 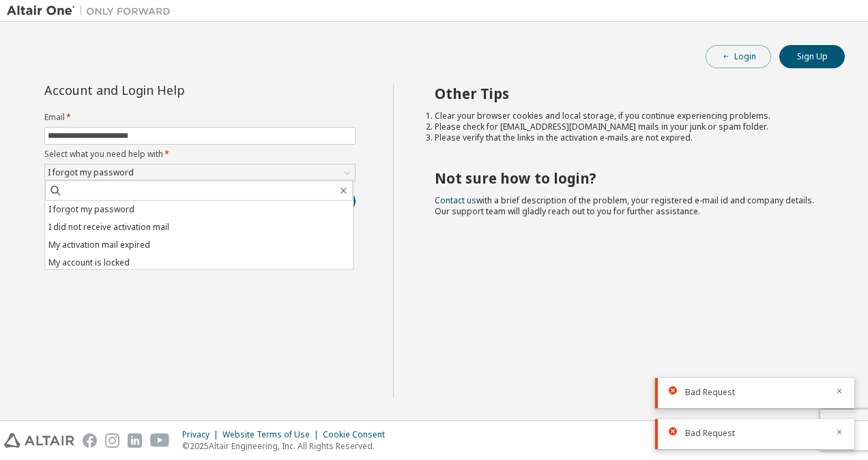 What do you see at coordinates (628, 94) in the screenshot?
I see `h2: Other Tips` at bounding box center [628, 94].